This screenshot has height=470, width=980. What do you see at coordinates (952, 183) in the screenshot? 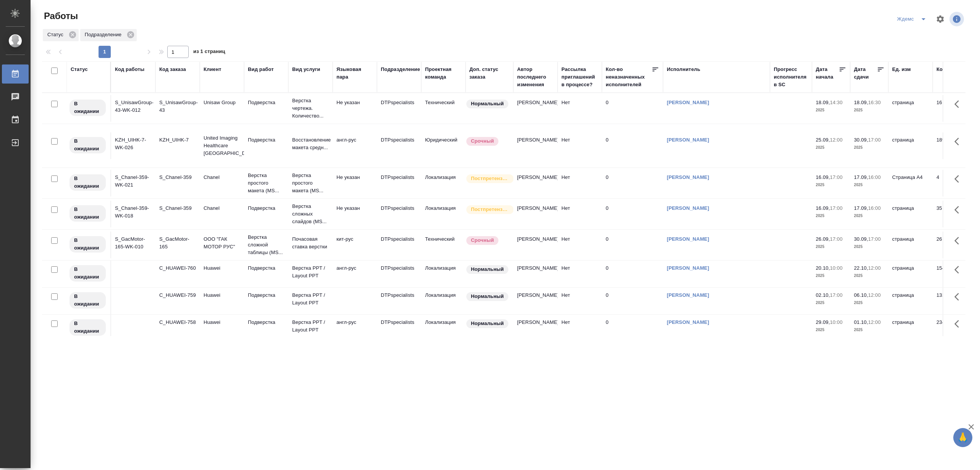
I see `td: 4` at bounding box center [952, 183].